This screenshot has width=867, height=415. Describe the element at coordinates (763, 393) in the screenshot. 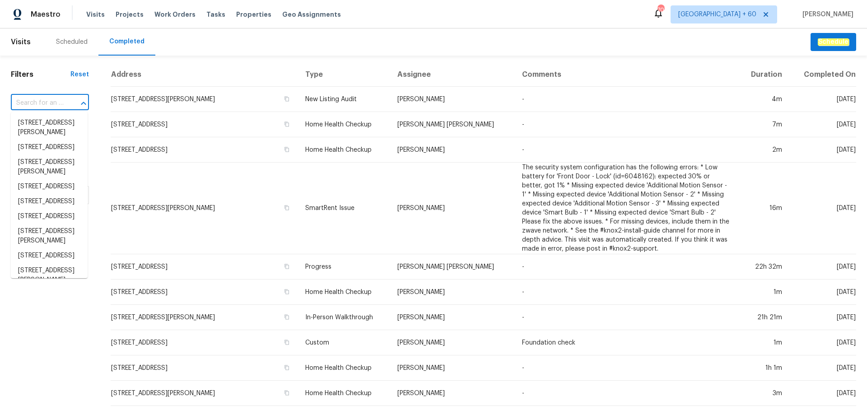

I see `td: 3m` at that location.